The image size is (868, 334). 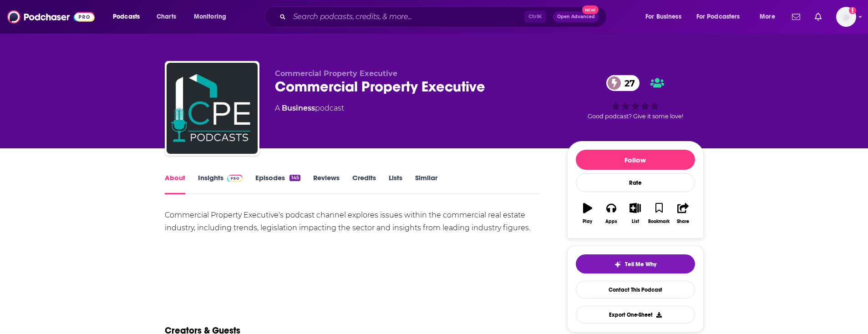 I want to click on span: Commercial Property Executive, so click(x=335, y=73).